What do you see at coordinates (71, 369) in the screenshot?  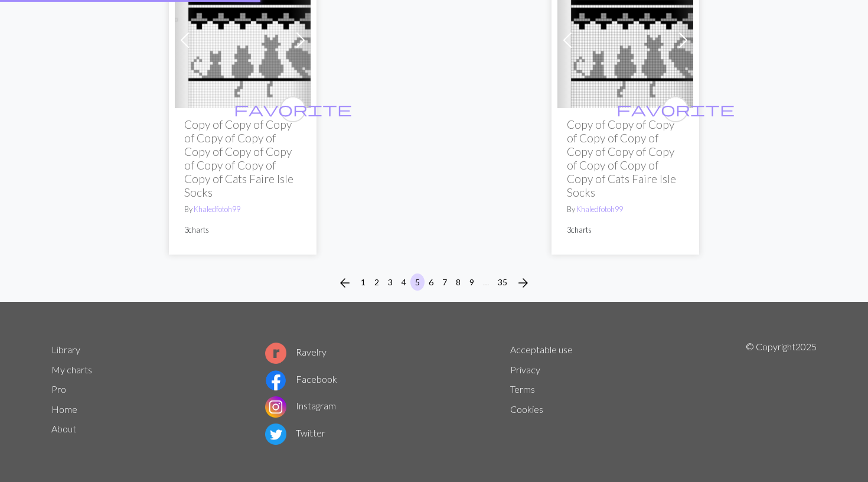 I see `a: My charts` at bounding box center [71, 369].